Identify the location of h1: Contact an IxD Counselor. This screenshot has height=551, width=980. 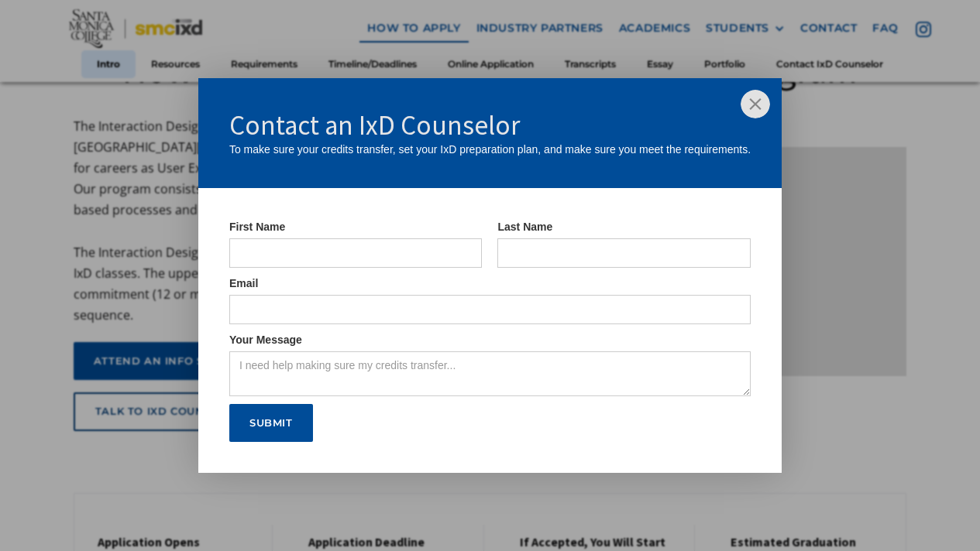
(490, 126).